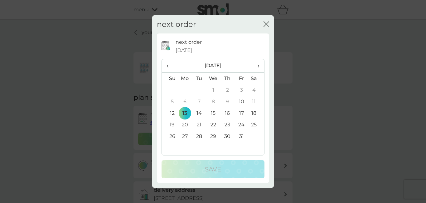 Image resolution: width=426 pixels, height=203 pixels. What do you see at coordinates (185, 124) in the screenshot?
I see `td: 20` at bounding box center [185, 124].